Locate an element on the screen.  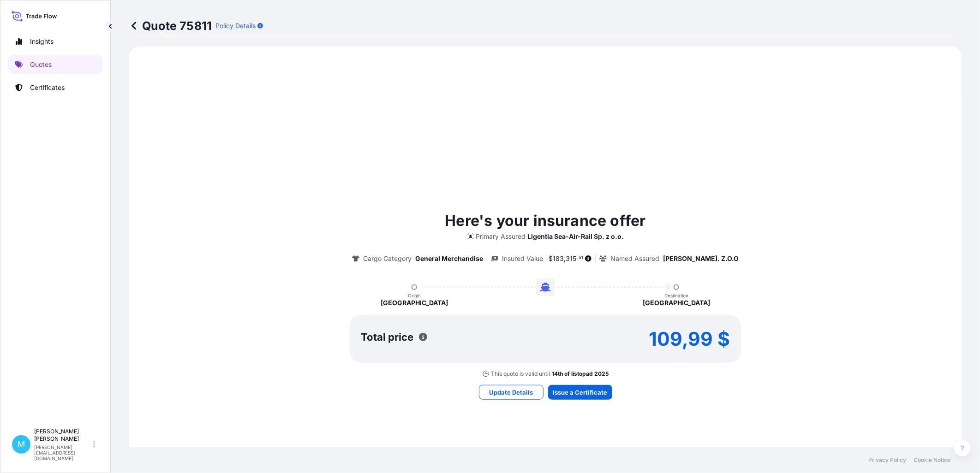
a: Privacy Policy is located at coordinates (887, 460).